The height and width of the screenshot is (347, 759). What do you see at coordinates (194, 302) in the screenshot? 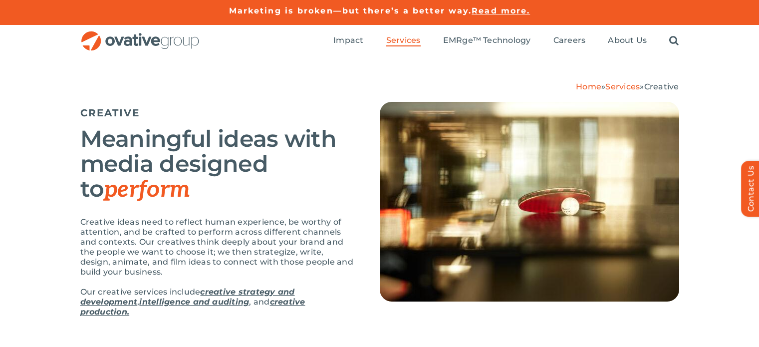
I see `a: intelligence and auditing` at bounding box center [194, 302].